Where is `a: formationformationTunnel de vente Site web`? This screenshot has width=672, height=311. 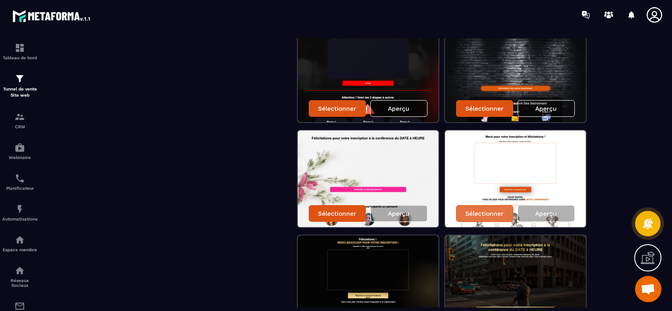 a: formationformationTunnel de vente Site web is located at coordinates (20, 86).